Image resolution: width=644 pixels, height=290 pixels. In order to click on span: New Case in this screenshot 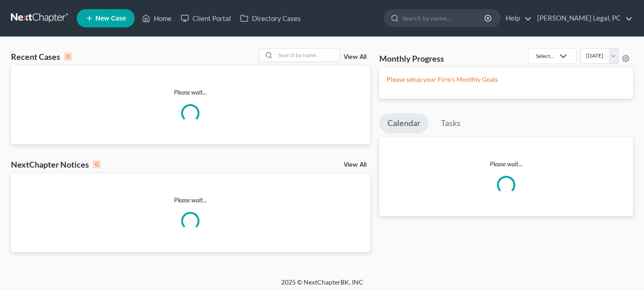, I will do `click(110, 18)`.